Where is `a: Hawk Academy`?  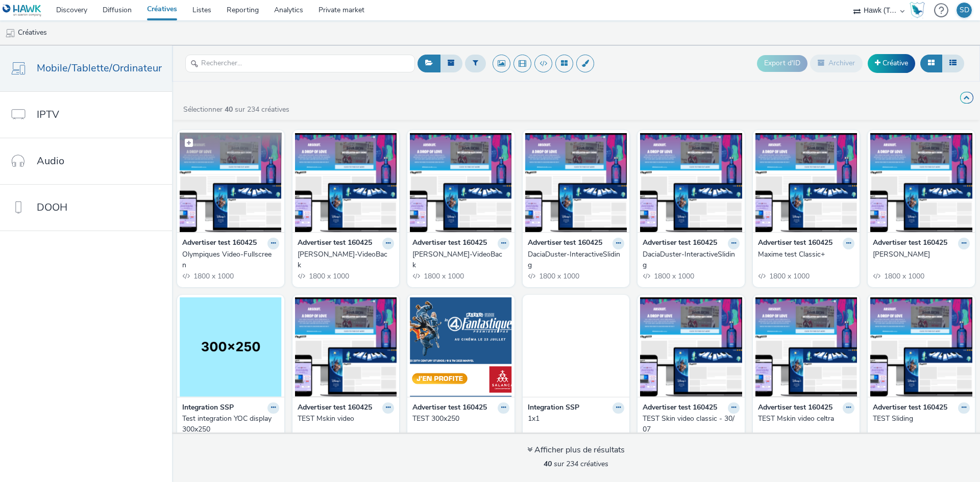
a: Hawk Academy is located at coordinates (919, 10).